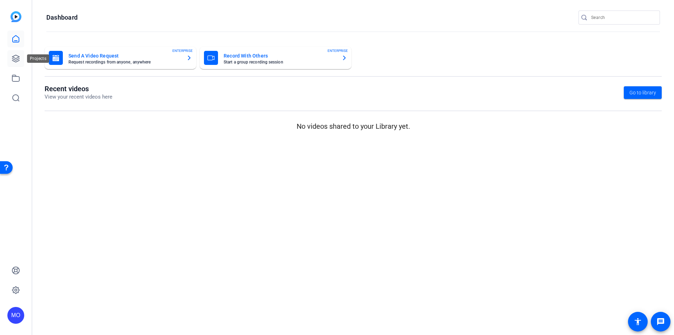 The image size is (674, 335). I want to click on mat-card-subtitle: Request recordings from anyone, anywhere, so click(125, 62).